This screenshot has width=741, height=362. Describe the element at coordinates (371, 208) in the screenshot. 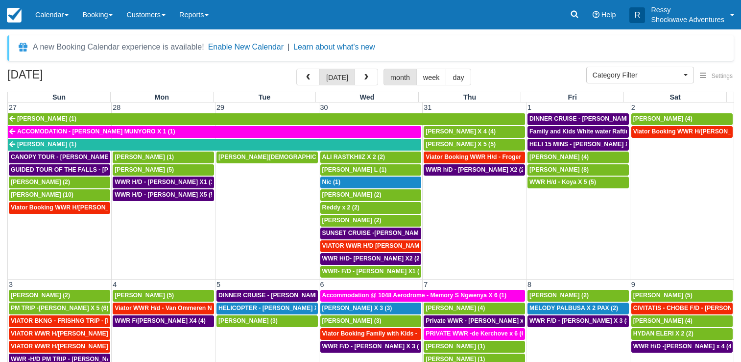

I see `a: Reddy x 2 (2)` at that location.